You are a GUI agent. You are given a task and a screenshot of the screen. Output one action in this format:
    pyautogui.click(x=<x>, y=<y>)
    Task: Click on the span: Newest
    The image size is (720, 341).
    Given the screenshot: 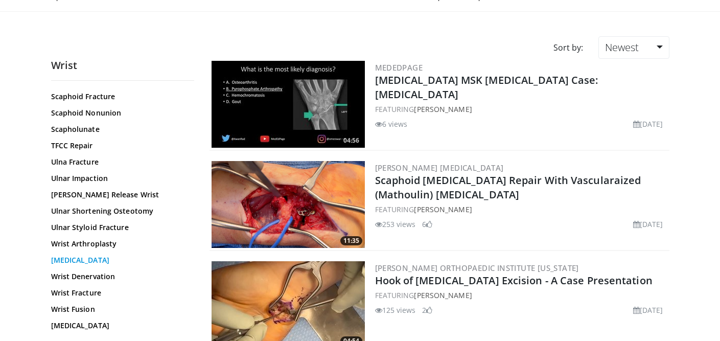 What is the action you would take?
    pyautogui.click(x=622, y=47)
    